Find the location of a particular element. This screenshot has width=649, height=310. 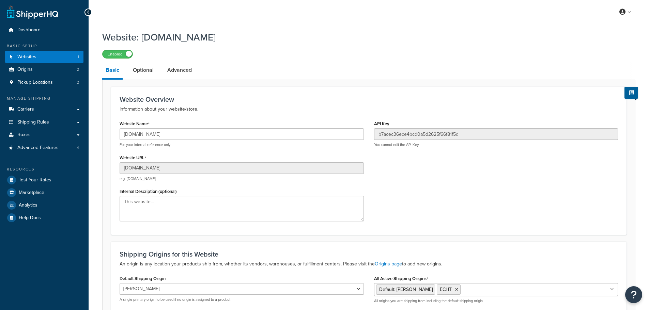

span: 1 is located at coordinates (78, 57).